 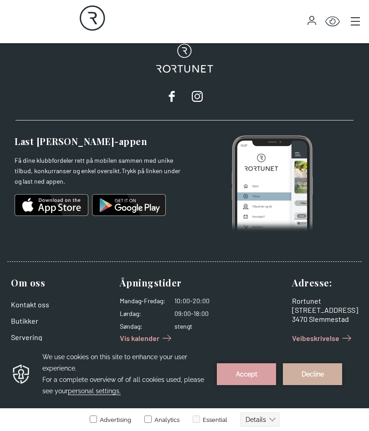 I want to click on img: ios, so click(x=51, y=205).